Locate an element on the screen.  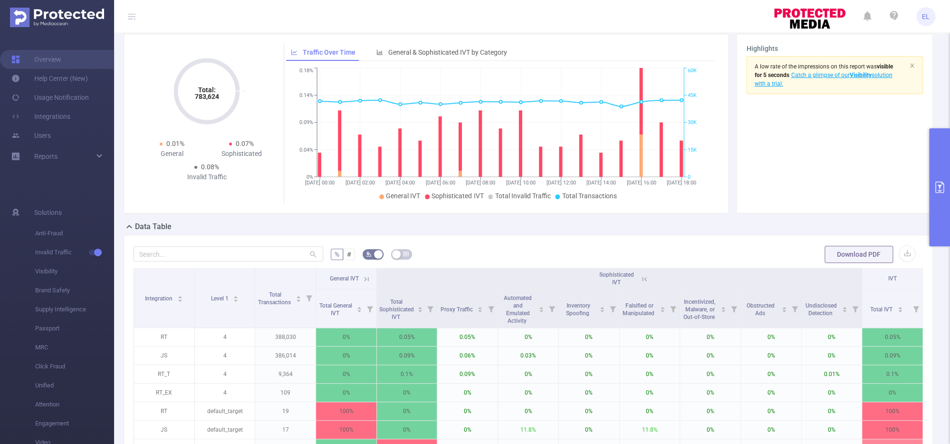
p: 4 is located at coordinates (225, 337).